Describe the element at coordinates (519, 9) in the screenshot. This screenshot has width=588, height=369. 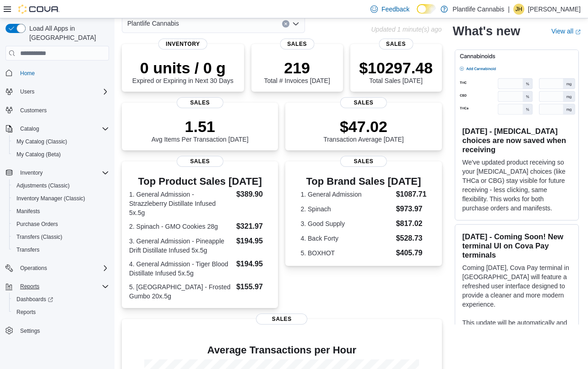
I see `div: Jackie Haubrick` at that location.